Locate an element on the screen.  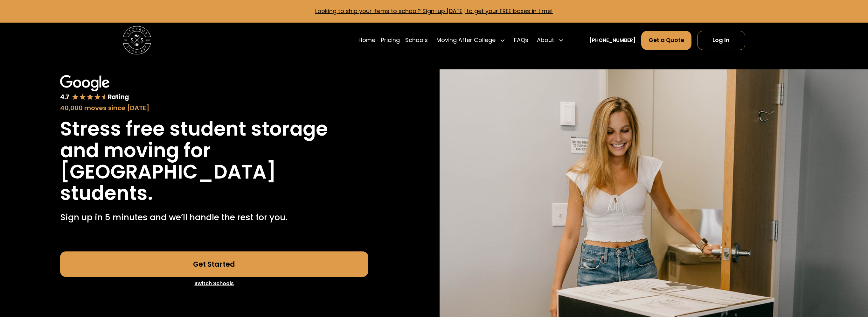
a: Get a Quote is located at coordinates (667, 41).